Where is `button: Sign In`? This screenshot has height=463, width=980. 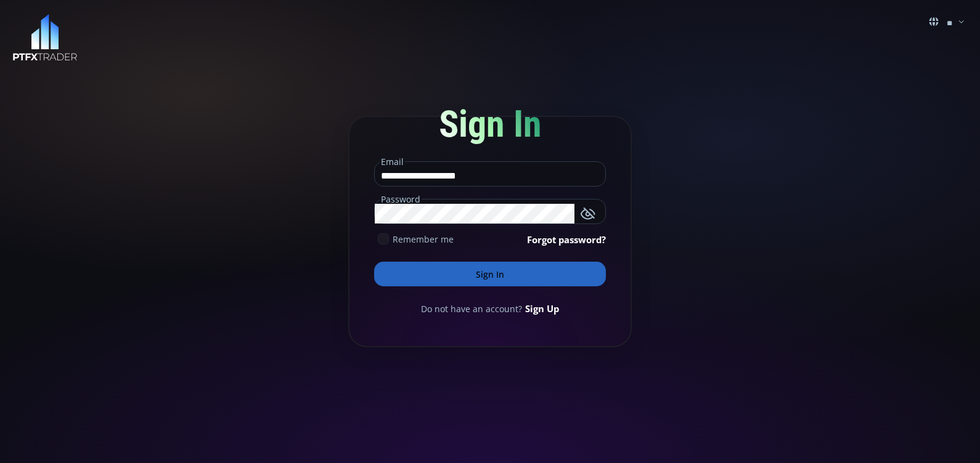 button: Sign In is located at coordinates (490, 274).